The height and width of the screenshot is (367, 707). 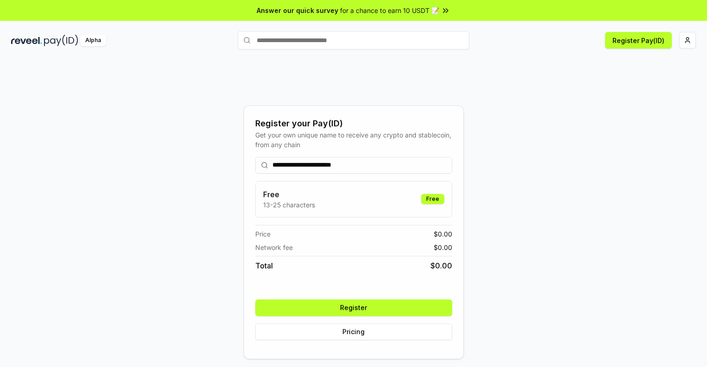 I want to click on h3: Free, so click(x=289, y=194).